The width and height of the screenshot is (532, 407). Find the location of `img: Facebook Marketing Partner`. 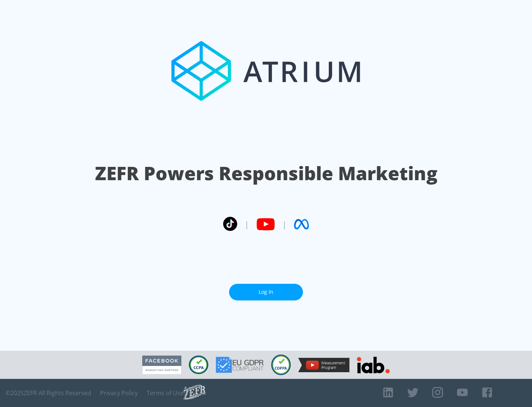

img: Facebook Marketing Partner is located at coordinates (162, 365).